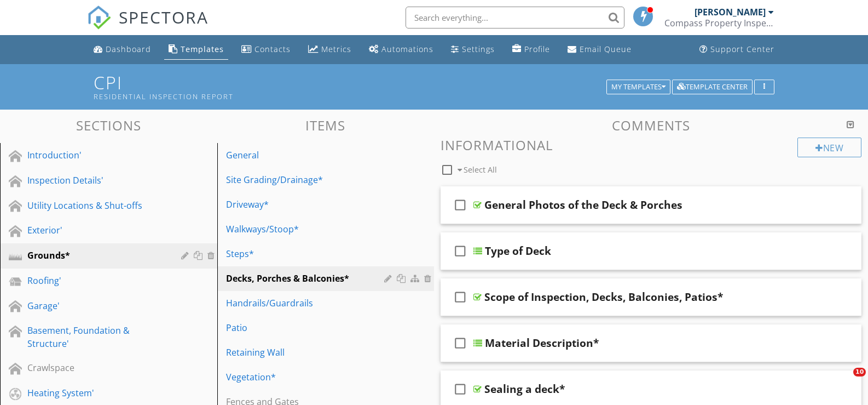 Image resolution: width=868 pixels, height=405 pixels. Describe the element at coordinates (478, 49) in the screenshot. I see `div: Settings` at that location.